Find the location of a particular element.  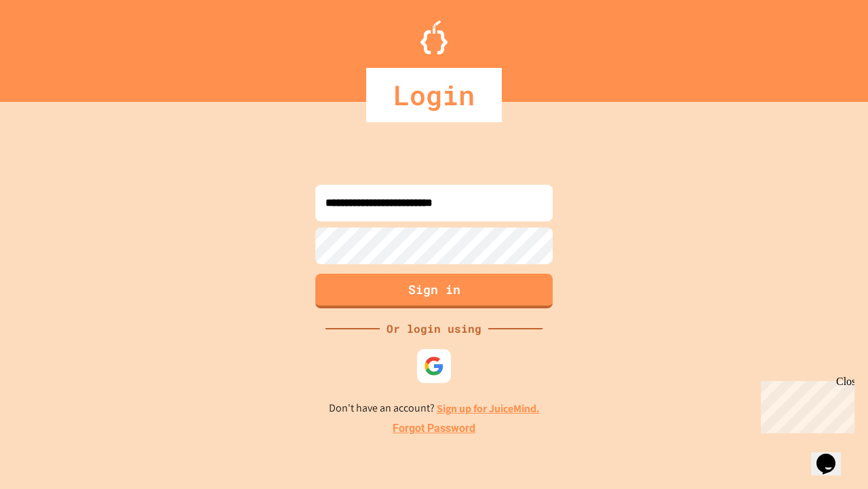

img: Logo.svg is located at coordinates (434, 37).